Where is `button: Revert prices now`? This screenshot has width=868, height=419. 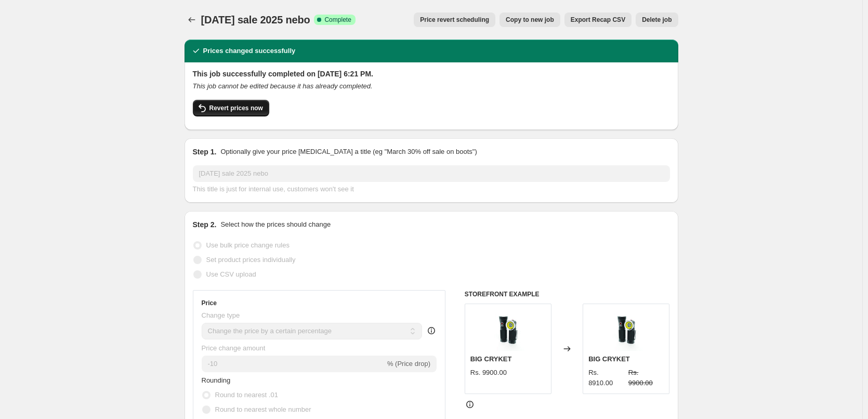
button: Revert prices now is located at coordinates (231, 108).